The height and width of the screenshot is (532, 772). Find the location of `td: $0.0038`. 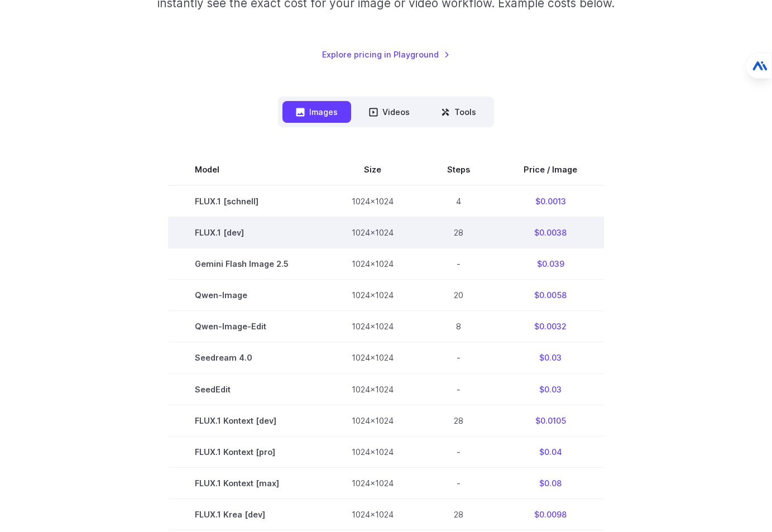

td: $0.0038 is located at coordinates (551, 233).